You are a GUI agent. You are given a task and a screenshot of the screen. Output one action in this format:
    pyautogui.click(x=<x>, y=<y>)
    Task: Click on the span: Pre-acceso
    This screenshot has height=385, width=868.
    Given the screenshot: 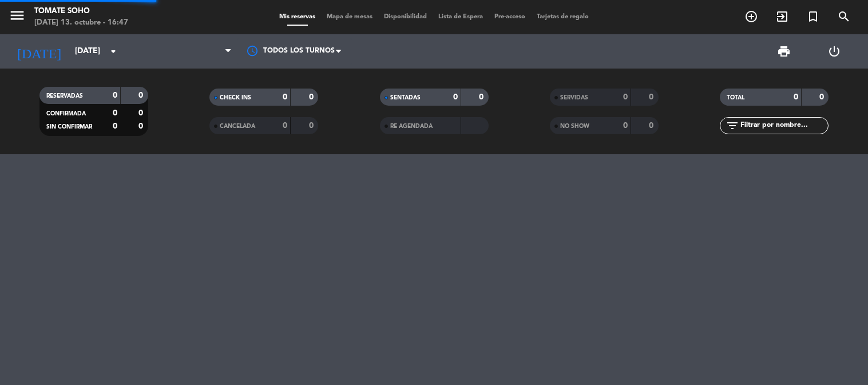 What is the action you would take?
    pyautogui.click(x=510, y=17)
    